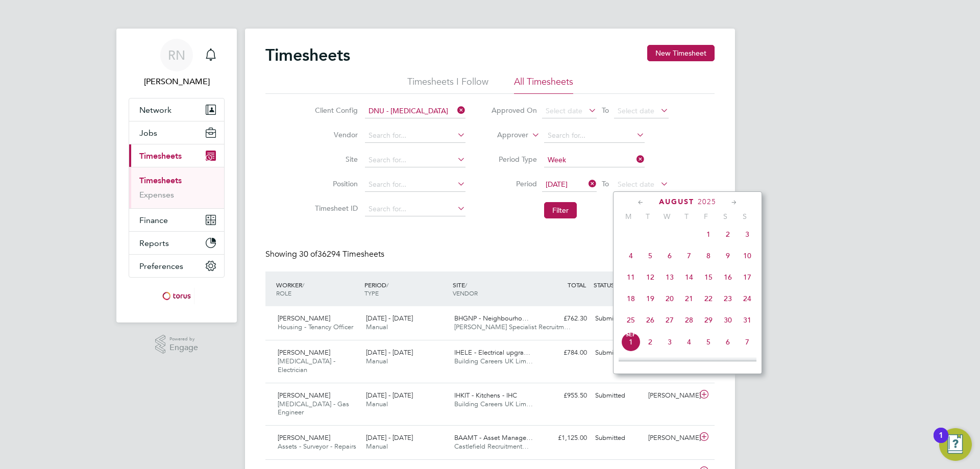 The height and width of the screenshot is (469, 980). I want to click on span: 7, so click(689, 255).